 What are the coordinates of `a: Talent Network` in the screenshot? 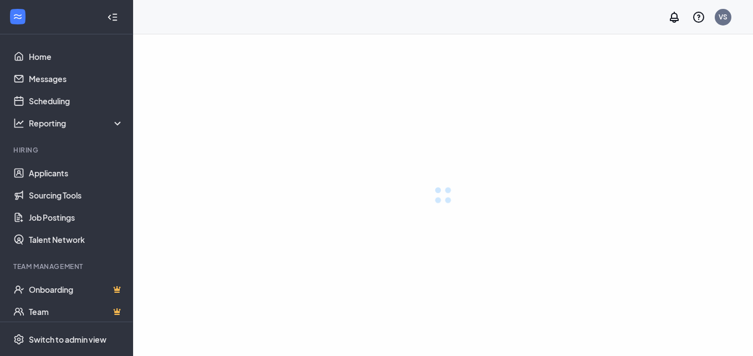 It's located at (76, 240).